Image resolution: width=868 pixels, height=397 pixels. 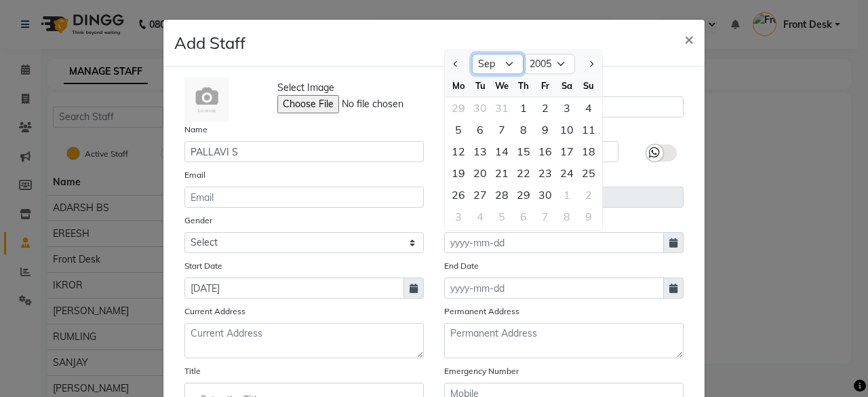 I want to click on button: Close, so click(x=689, y=39).